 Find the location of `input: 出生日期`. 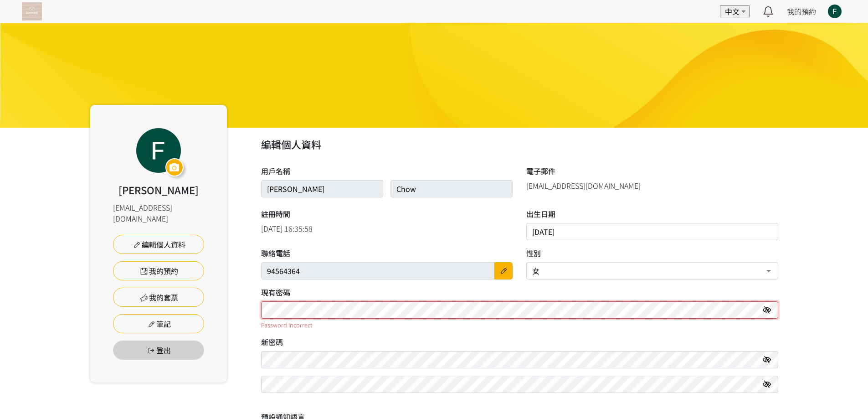

input: 出生日期 is located at coordinates (652, 231).